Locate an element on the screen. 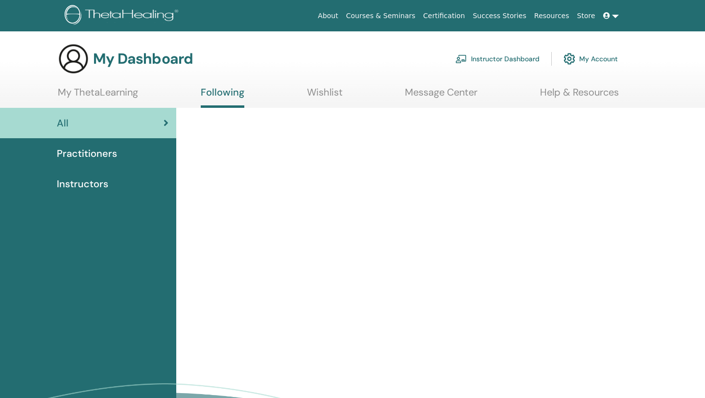  span: Instructors is located at coordinates (82, 184).